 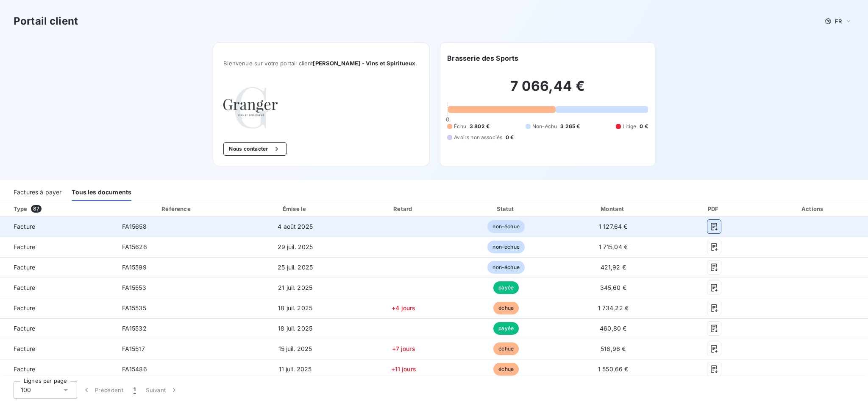 What do you see at coordinates (321, 63) in the screenshot?
I see `span: Bienvenue sur votre portail client .` at bounding box center [321, 63].